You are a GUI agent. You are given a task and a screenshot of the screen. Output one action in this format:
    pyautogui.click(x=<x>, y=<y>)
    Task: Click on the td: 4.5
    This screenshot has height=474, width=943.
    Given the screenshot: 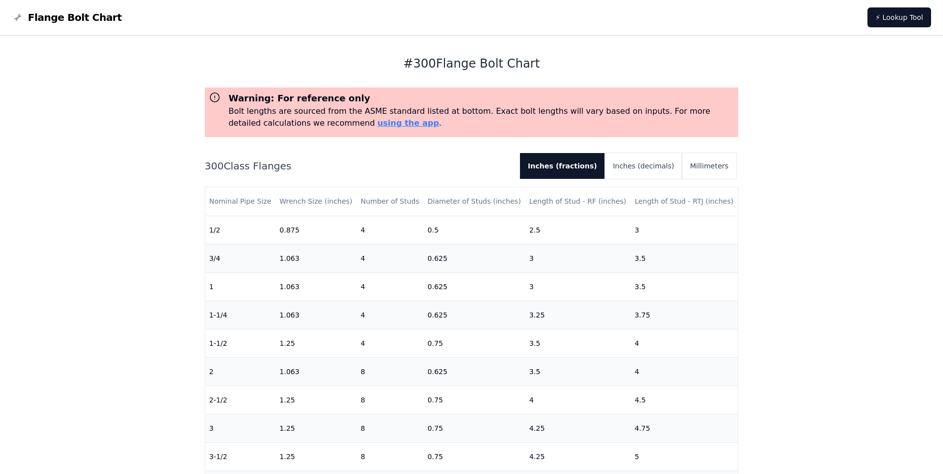 What is the action you would take?
    pyautogui.click(x=684, y=400)
    